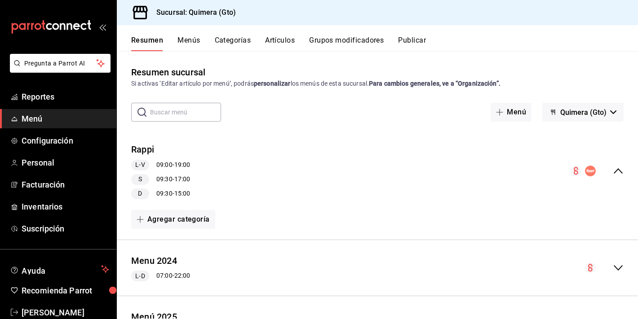 This screenshot has width=638, height=319. Describe the element at coordinates (65, 141) in the screenshot. I see `span: Configuración` at that location.